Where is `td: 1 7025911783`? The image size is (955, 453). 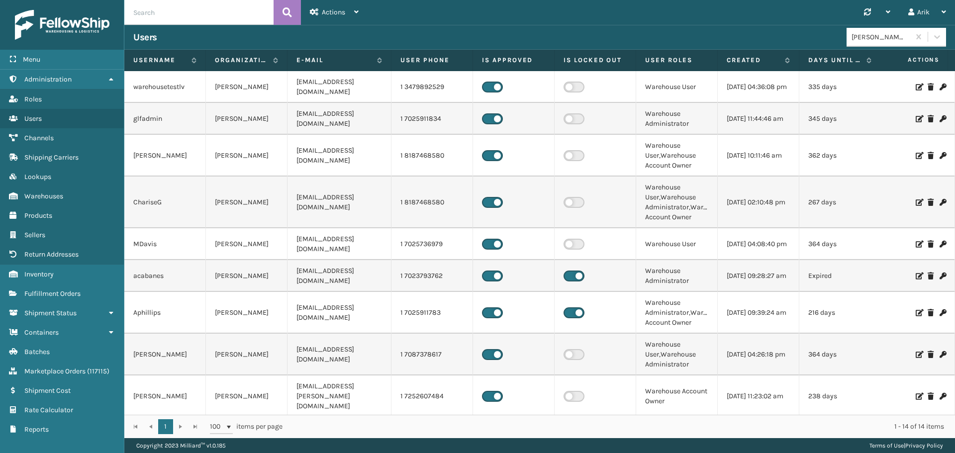
td: 1 7025911783 is located at coordinates (432, 313).